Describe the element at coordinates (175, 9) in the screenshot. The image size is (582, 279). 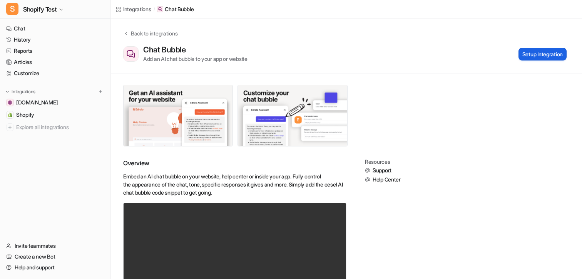
I see `a: Chat Bubble` at that location.